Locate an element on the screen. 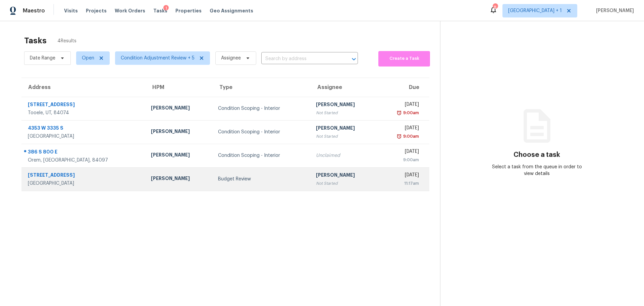 Image resolution: width=644 pixels, height=306 pixels. span: Work Orders is located at coordinates (130, 11).